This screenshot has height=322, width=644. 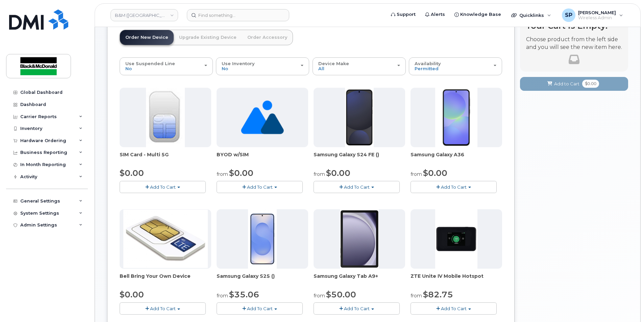 I want to click on img: phone23268.JPG, so click(x=456, y=239).